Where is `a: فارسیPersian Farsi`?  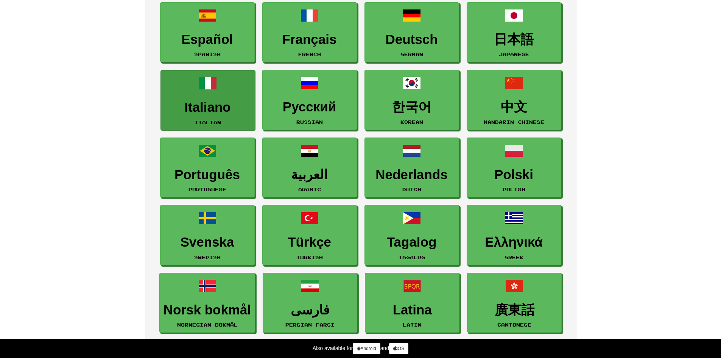
a: فارسیPersian Farsi is located at coordinates (310, 302).